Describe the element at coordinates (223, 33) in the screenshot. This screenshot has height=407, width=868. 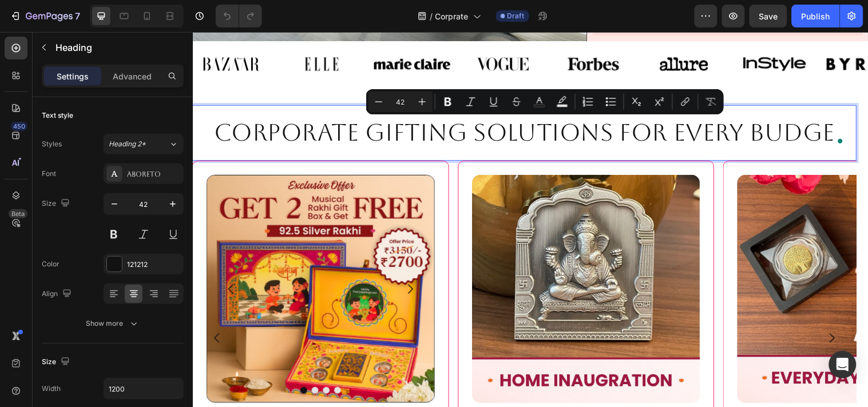
I see `img: gempages_577259706716783604-1166d63b-5906-403a-853a-262c60452c1a.svg` at that location.